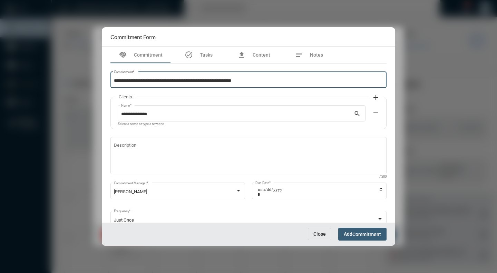  What do you see at coordinates (133, 37) in the screenshot?
I see `h2: Commitment Form` at bounding box center [133, 37].